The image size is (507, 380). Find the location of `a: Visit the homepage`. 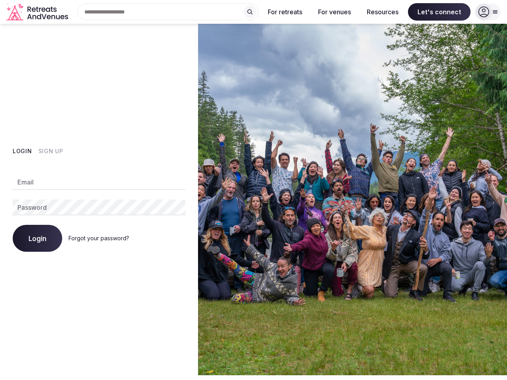

a: Visit the homepage is located at coordinates (38, 12).